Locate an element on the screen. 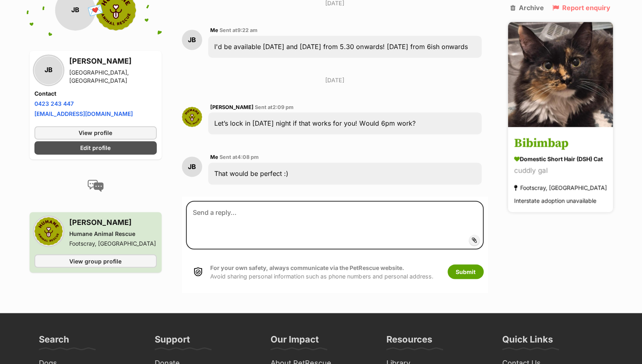 This screenshot has height=364, width=642. div: That would be perfect :) is located at coordinates (345, 173).